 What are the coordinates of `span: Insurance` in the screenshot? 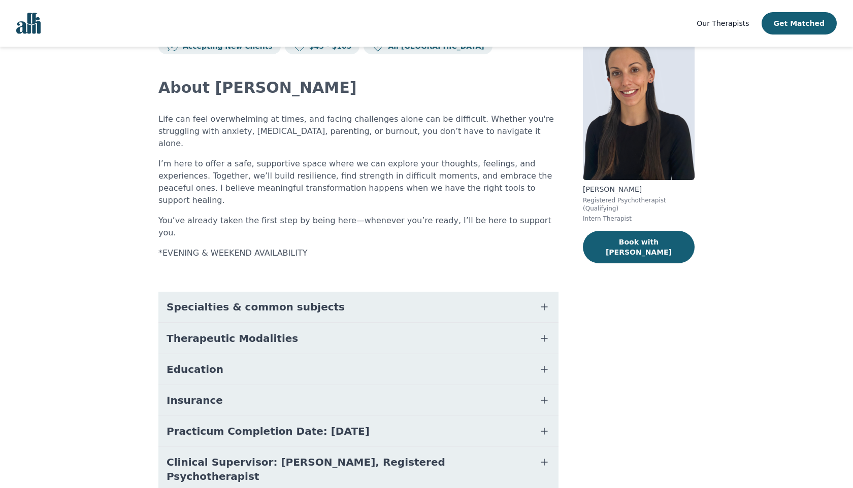 It's located at (194, 400).